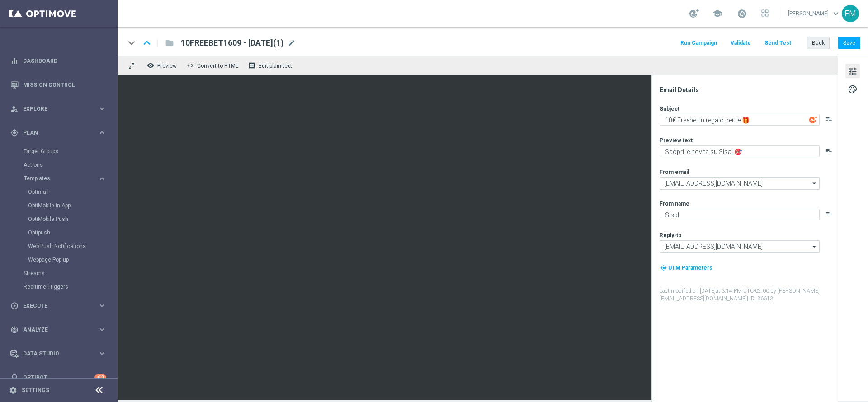  I want to click on button: equalizer Dashboard, so click(58, 61).